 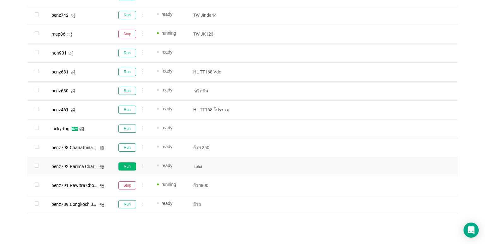 What do you see at coordinates (216, 110) in the screenshot?
I see `p: HL TT168 โปรรวม` at bounding box center [216, 110].